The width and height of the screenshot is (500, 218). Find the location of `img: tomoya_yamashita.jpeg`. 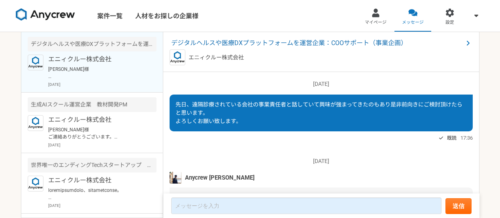

img: tomoya_yamashita.jpeg is located at coordinates (175, 177).